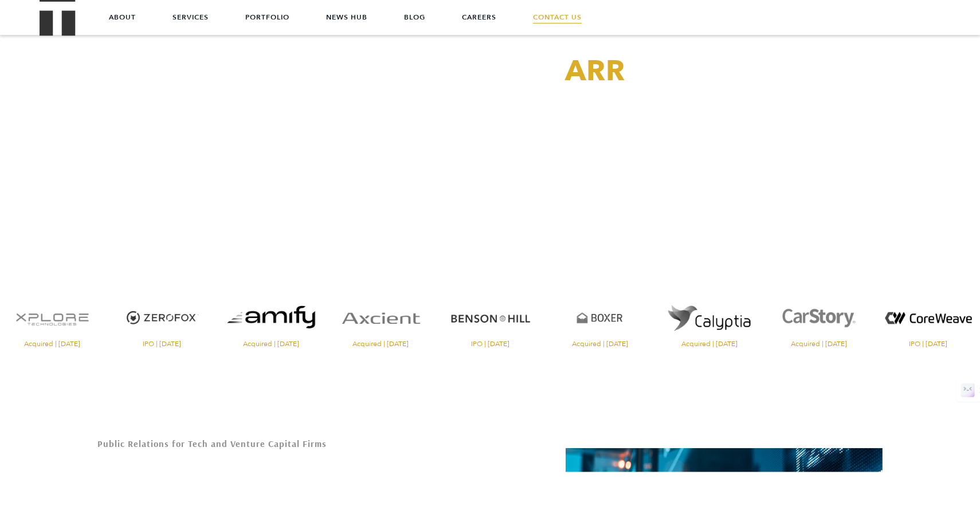  What do you see at coordinates (161, 321) in the screenshot?
I see `a: Visit the ZeroFox website` at bounding box center [161, 321].